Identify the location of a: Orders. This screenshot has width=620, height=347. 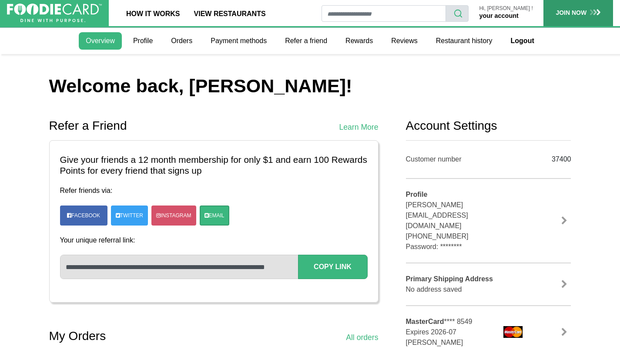
(181, 41).